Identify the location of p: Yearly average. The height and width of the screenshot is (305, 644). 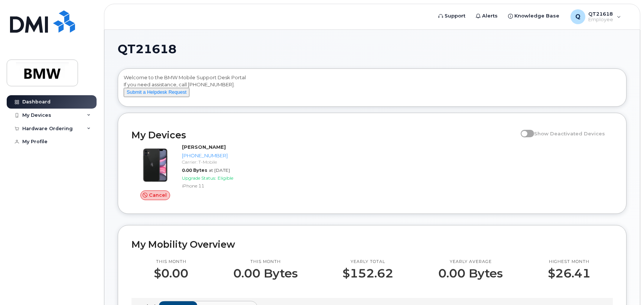
(471, 262).